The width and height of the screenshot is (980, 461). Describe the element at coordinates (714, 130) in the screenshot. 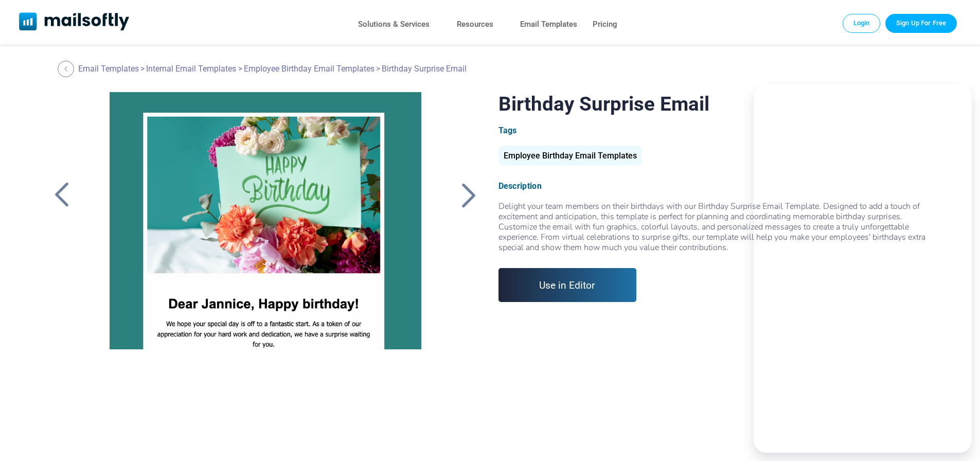

I see `div: Tags` at that location.